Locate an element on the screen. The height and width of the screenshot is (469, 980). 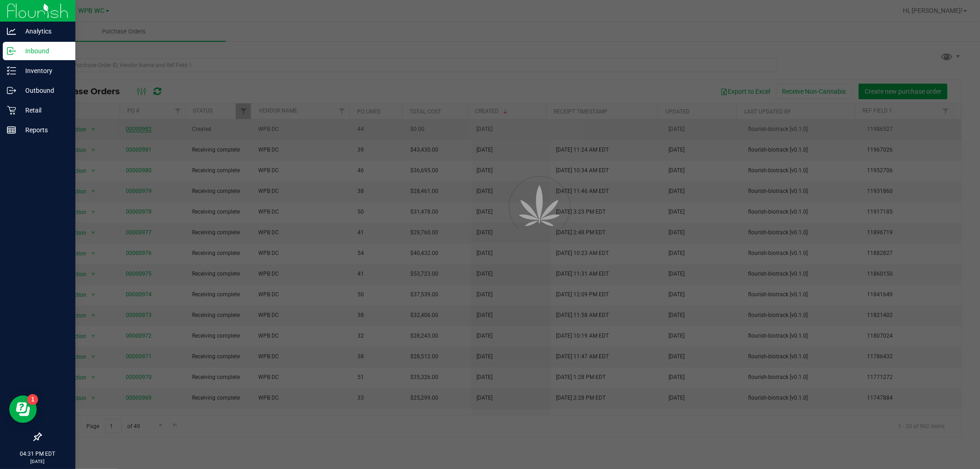
inline-svg: Retail is located at coordinates (12, 110).